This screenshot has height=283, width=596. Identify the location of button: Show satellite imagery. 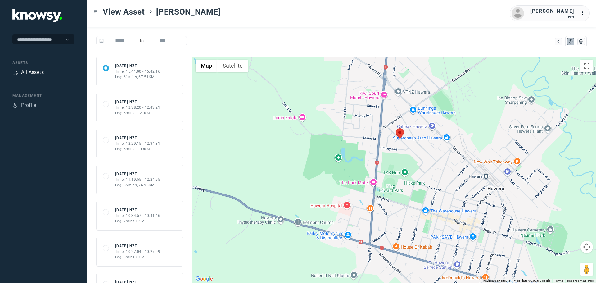
(232, 66).